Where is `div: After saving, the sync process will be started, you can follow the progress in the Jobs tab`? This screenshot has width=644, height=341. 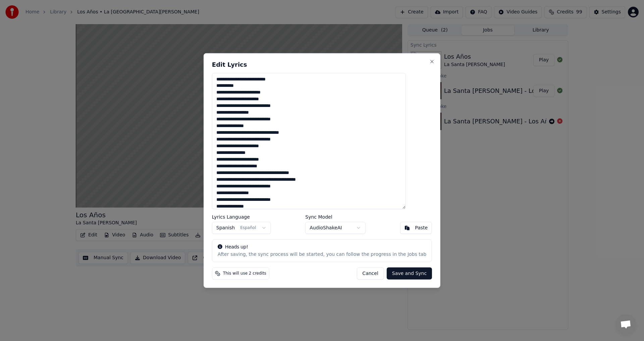 div: After saving, the sync process will be started, you can follow the progress in the Jobs tab is located at coordinates (322, 254).